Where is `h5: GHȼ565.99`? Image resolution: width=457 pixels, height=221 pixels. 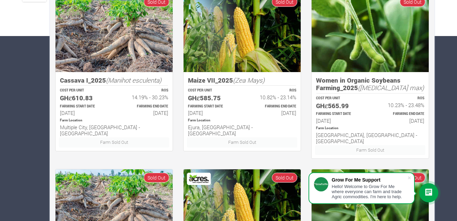 h5: GHȼ565.99 is located at coordinates (340, 106).